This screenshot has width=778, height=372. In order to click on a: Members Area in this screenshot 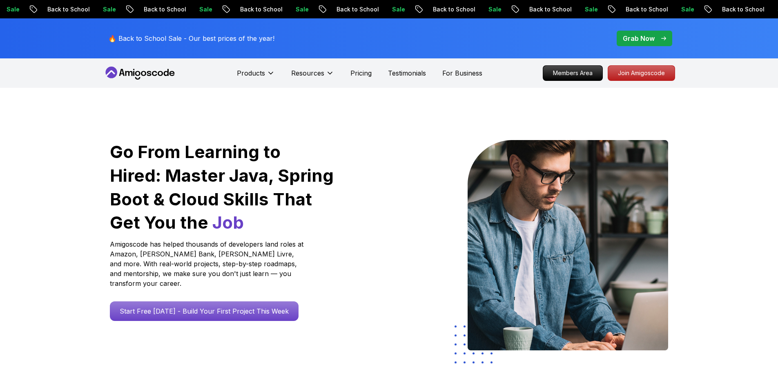, I will do `click(573, 73)`.